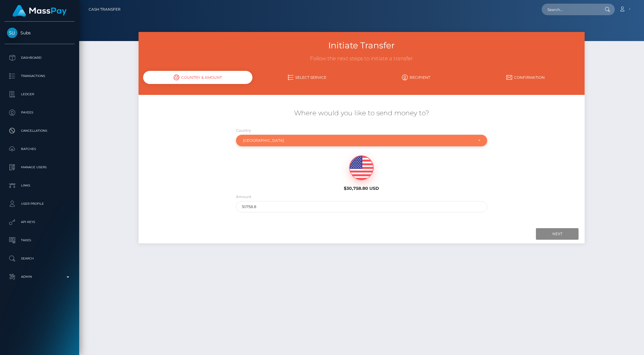  Describe the element at coordinates (557, 234) in the screenshot. I see `input: Next` at that location.